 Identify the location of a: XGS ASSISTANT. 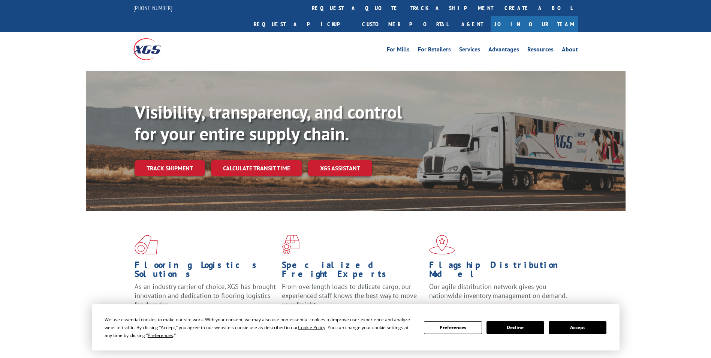
(340, 168).